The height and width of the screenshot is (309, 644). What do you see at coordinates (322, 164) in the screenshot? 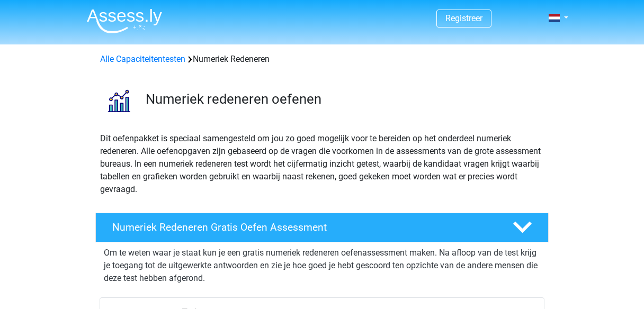
I see `p: Dit oefenpakket is speciaal samengesteld om jou zo goed mogelijk voor te bereiden op het onderdee...` at bounding box center [322, 164].